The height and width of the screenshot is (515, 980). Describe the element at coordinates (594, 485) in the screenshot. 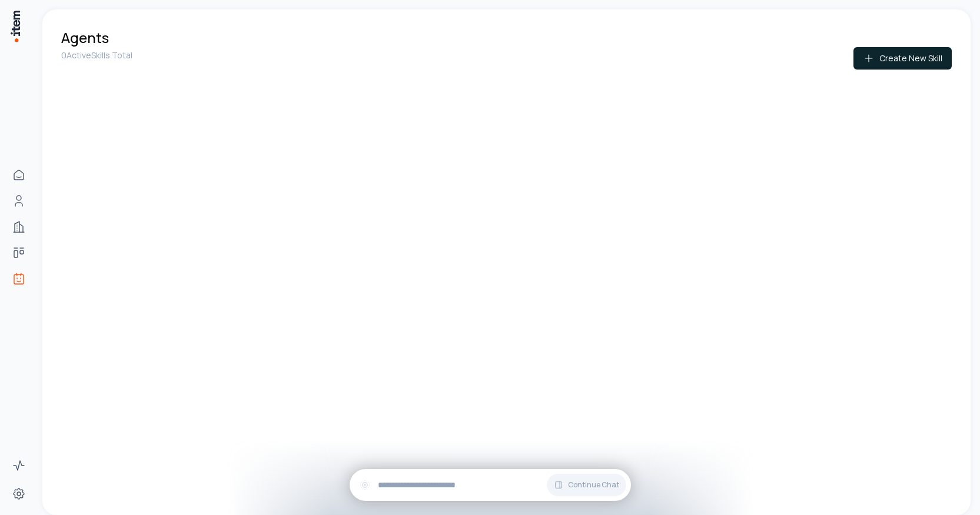

I see `span: Continue Chat` at that location.